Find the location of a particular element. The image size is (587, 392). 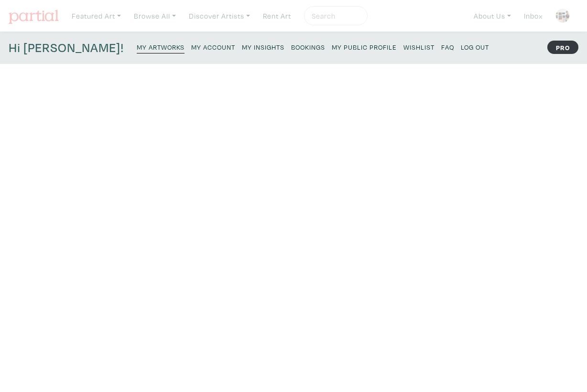

small: Wishlist is located at coordinates (419, 47).